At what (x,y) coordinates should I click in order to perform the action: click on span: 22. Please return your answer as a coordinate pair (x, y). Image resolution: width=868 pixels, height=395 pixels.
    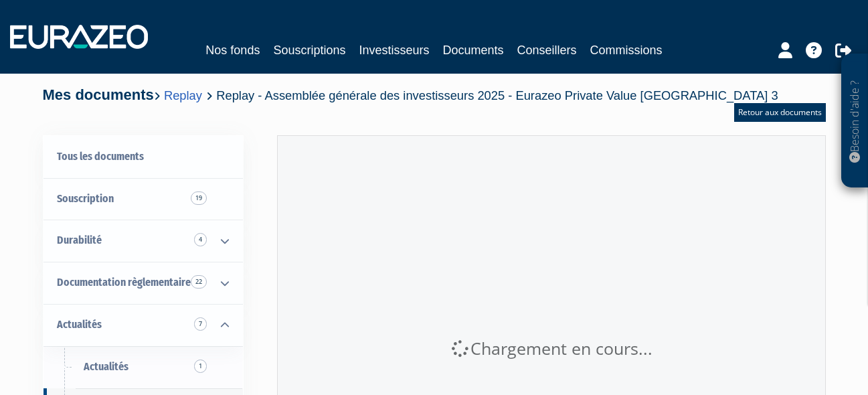
    Looking at the image, I should click on (199, 282).